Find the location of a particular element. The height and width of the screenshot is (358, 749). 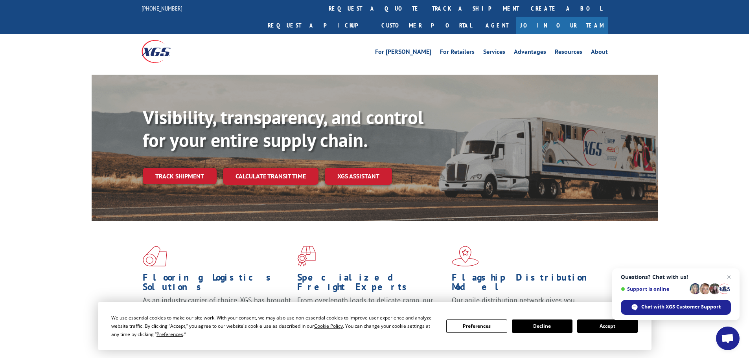

h1: Flagship Distribution Model is located at coordinates (526, 284).